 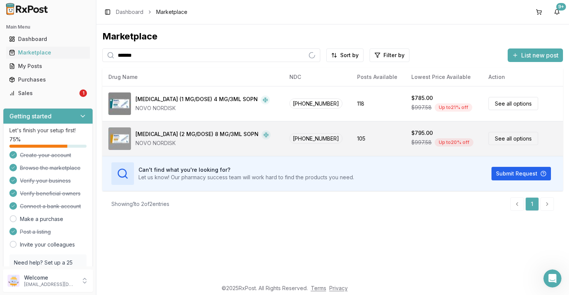 I want to click on div: Sales, so click(x=43, y=93).